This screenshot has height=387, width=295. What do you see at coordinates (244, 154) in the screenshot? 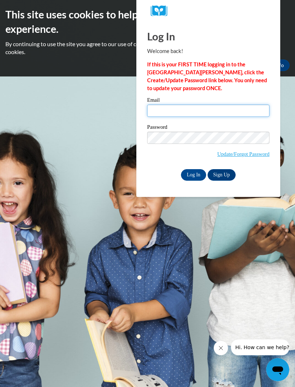
I see `a: Update/Forgot Password` at bounding box center [244, 154].